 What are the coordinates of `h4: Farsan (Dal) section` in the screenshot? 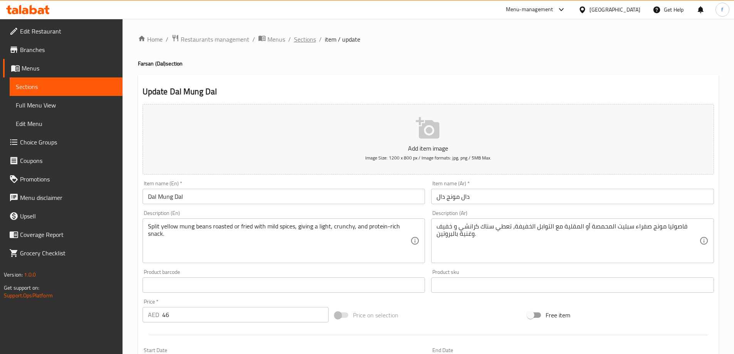 It's located at (428, 64).